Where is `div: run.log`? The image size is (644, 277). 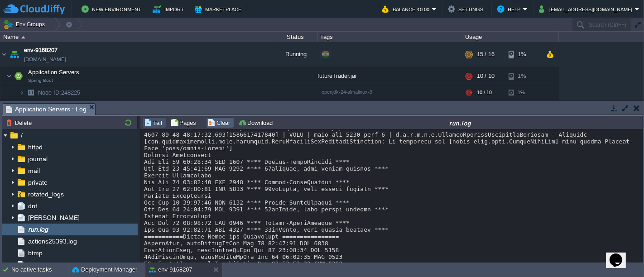
div: run.log is located at coordinates (460, 123).